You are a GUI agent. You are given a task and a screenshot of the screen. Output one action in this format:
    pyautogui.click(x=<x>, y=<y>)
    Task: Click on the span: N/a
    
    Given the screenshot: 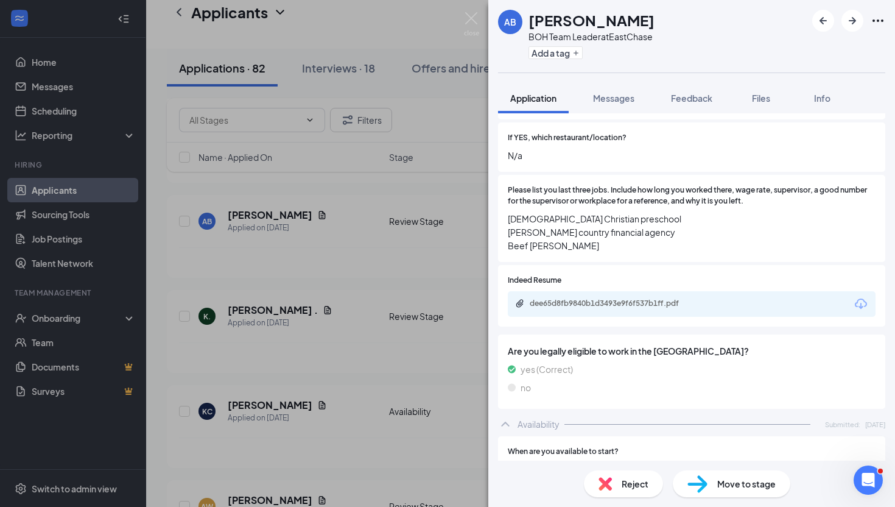 What is the action you would take?
    pyautogui.click(x=692, y=155)
    